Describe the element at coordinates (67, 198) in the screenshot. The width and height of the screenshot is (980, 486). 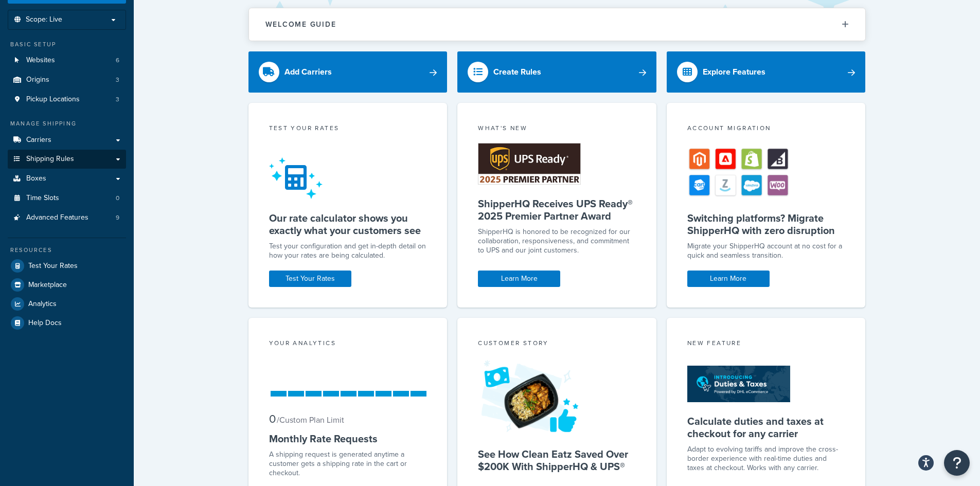
I see `a: Time Slots0` at that location.